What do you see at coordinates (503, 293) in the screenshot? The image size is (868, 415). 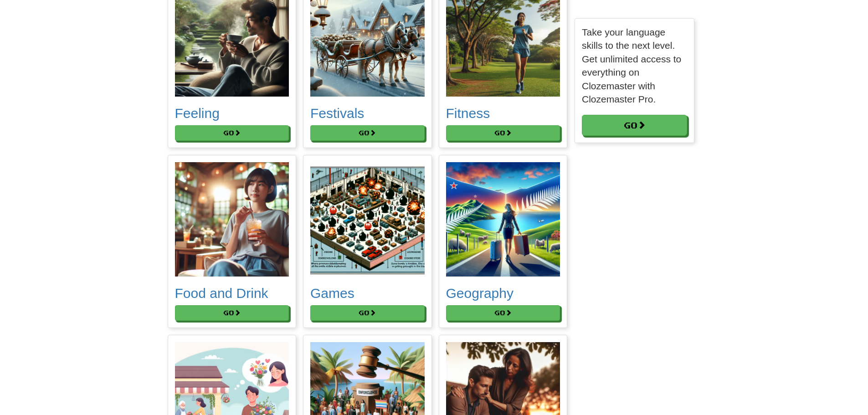 I see `h2: Geography` at bounding box center [503, 293].